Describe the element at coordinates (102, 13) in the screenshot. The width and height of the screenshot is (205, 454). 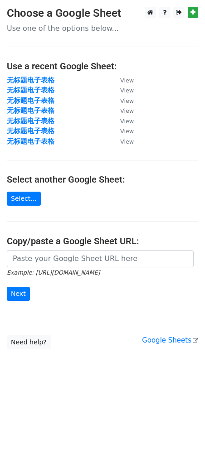
I see `h3: Choose a Google Sheet` at that location.